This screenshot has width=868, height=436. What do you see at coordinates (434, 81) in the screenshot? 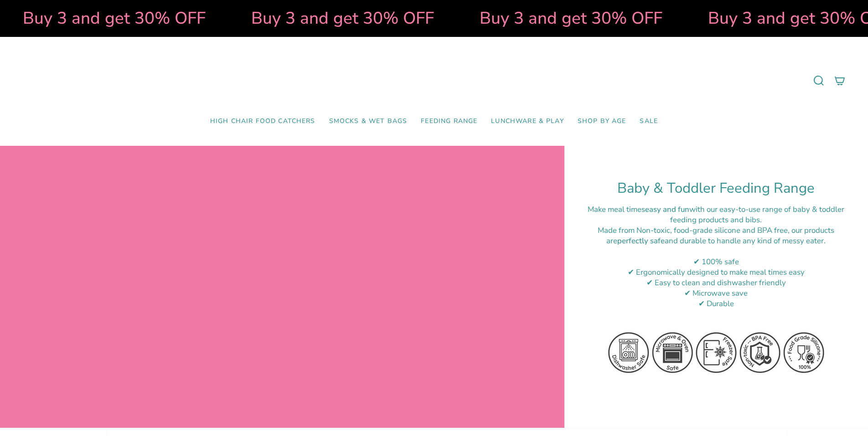
I see `a: Mumma’s Little Helpers` at bounding box center [434, 81].